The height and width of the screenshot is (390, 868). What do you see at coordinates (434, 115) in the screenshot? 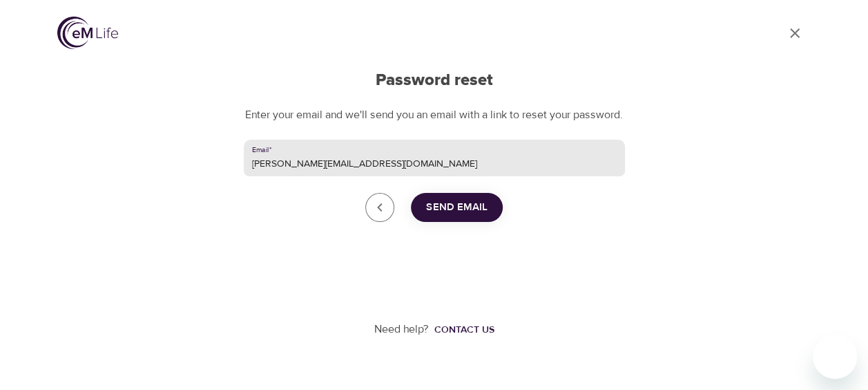
I see `p: Enter your email and we'll send you an email with a link to reset your password.` at bounding box center [434, 115].